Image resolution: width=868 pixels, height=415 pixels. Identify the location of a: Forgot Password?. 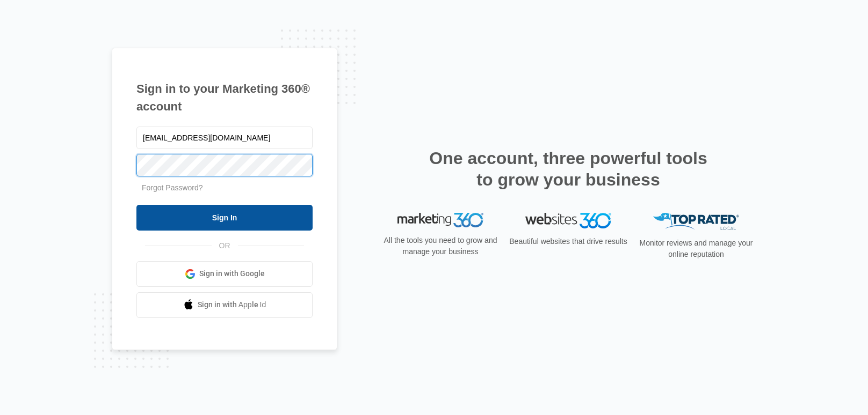
(172, 188).